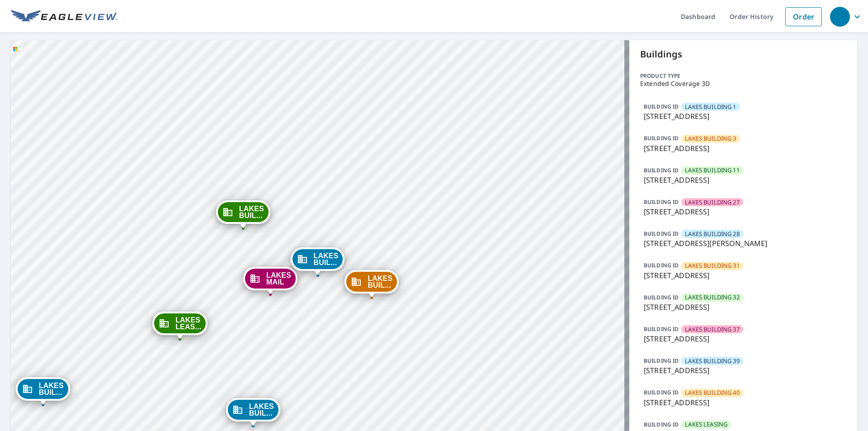 Image resolution: width=868 pixels, height=431 pixels. Describe the element at coordinates (743, 84) in the screenshot. I see `p: Extended Coverage 3D` at that location.